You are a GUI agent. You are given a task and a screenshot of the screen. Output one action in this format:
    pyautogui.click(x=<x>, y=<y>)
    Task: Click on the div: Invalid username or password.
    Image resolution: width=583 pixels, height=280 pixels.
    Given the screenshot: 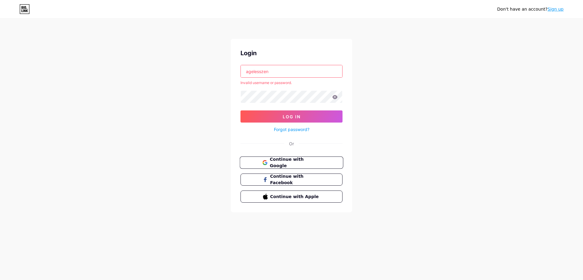 What is the action you would take?
    pyautogui.click(x=292, y=83)
    